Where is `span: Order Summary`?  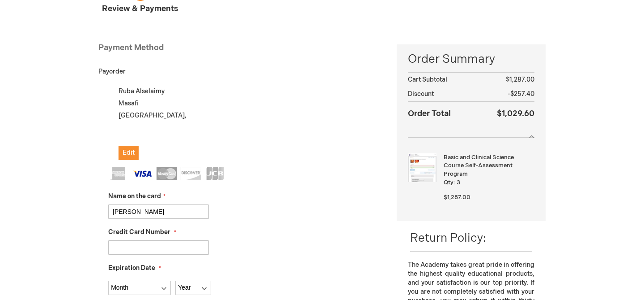 span: Order Summary is located at coordinates (471, 61).